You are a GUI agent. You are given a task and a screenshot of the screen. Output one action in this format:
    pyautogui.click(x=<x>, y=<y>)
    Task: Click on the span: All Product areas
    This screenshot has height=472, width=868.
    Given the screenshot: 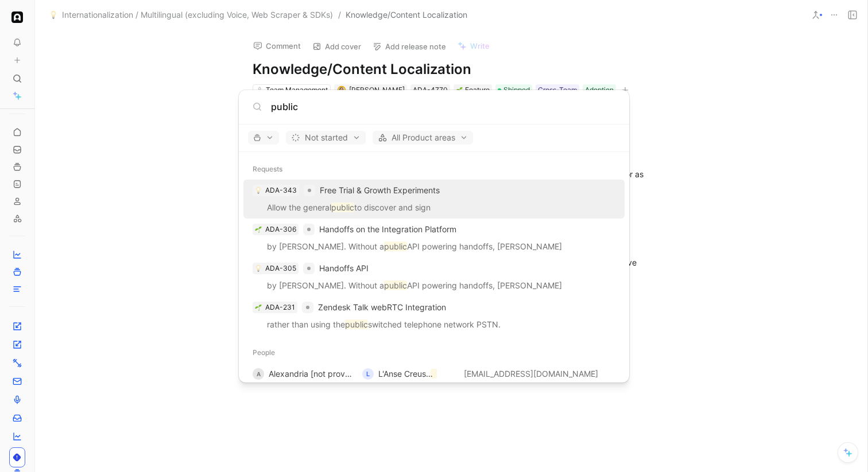 What is the action you would take?
    pyautogui.click(x=422, y=138)
    